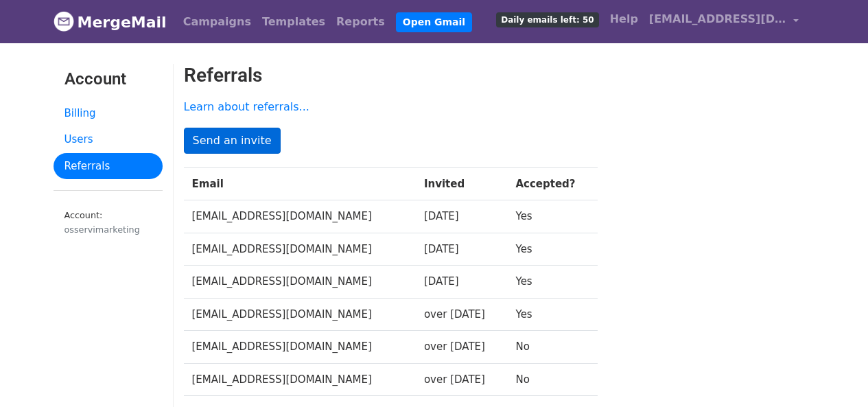 The image size is (868, 407). What do you see at coordinates (64, 21) in the screenshot?
I see `img: MergeMail logo` at bounding box center [64, 21].